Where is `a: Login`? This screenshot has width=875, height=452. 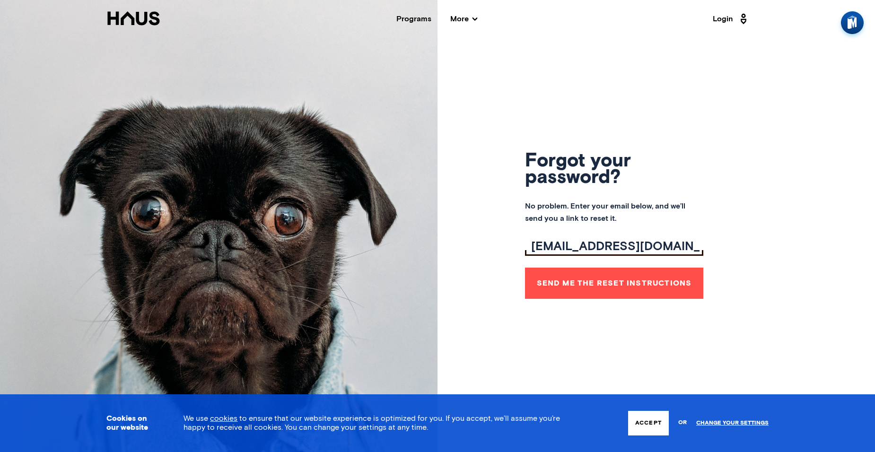
a: Login is located at coordinates (732, 19).